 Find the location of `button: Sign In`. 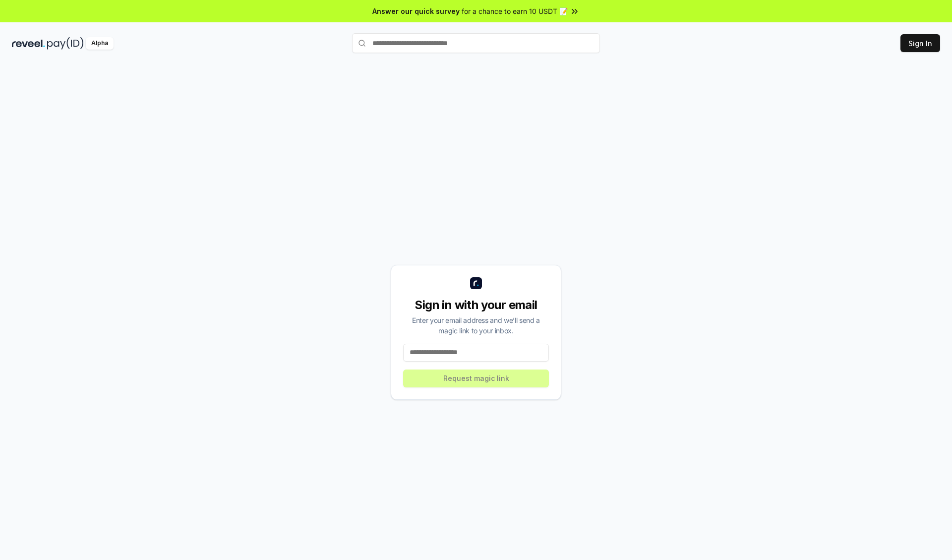

button: Sign In is located at coordinates (920, 43).